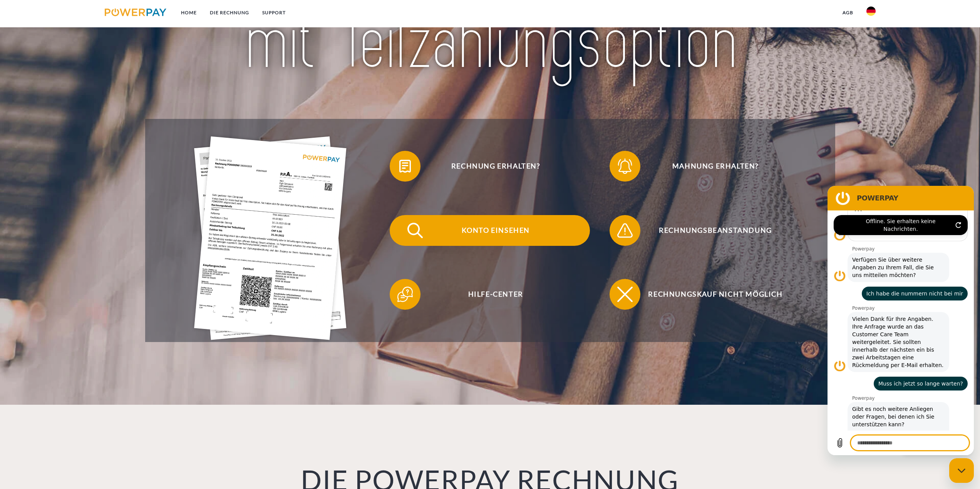 Image resolution: width=980 pixels, height=489 pixels. Describe the element at coordinates (495, 231) in the screenshot. I see `span: Konto einsehen` at that location.